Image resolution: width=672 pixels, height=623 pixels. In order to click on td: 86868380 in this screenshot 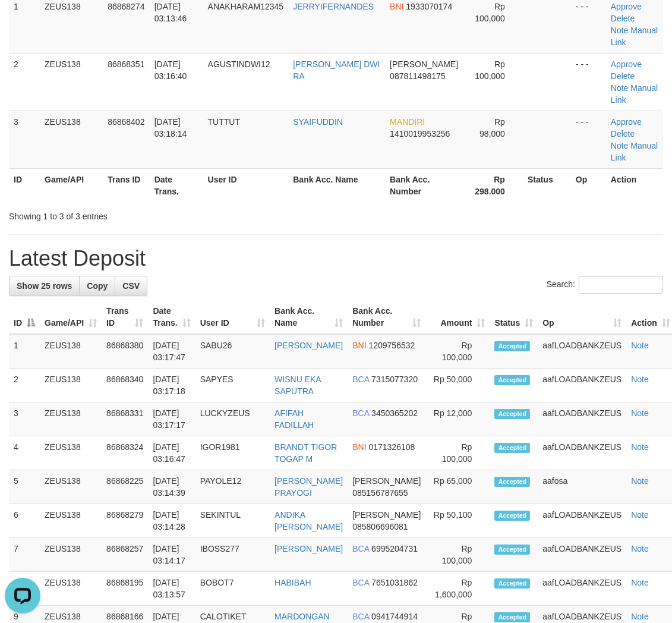, I will do `click(125, 351)`.